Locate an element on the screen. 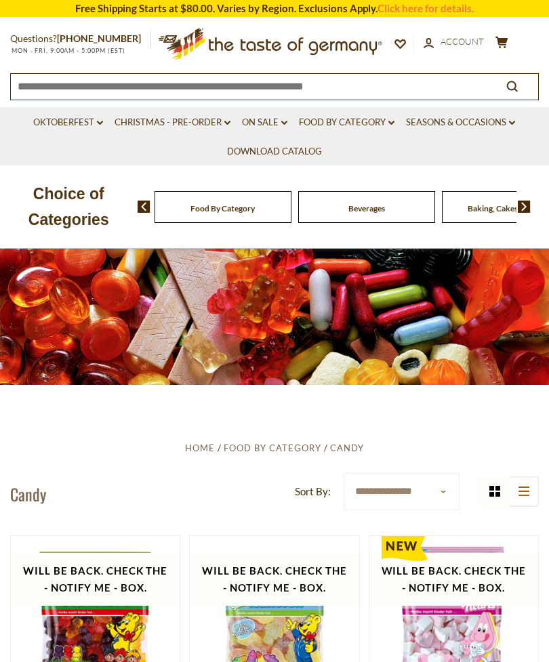 This screenshot has width=549, height=662. h1: Candy is located at coordinates (28, 494).